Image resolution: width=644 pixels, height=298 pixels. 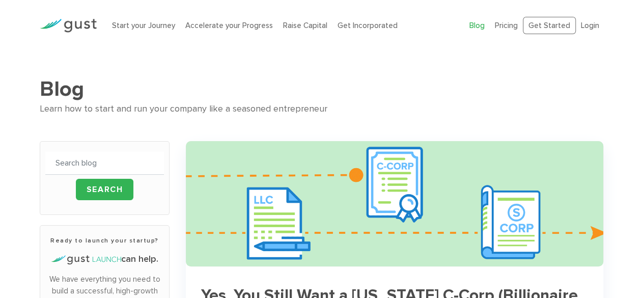 I want to click on img: S Corporation Llc Startup Tax Savings Hero 745a637daab6798955651138ffe46d682c36e4ed50c581f4efd756..., so click(x=394, y=204).